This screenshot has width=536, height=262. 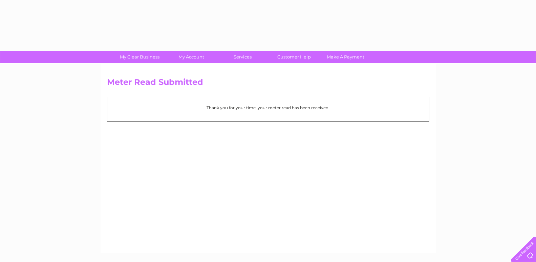 What do you see at coordinates (294, 57) in the screenshot?
I see `a: Customer Help` at bounding box center [294, 57].